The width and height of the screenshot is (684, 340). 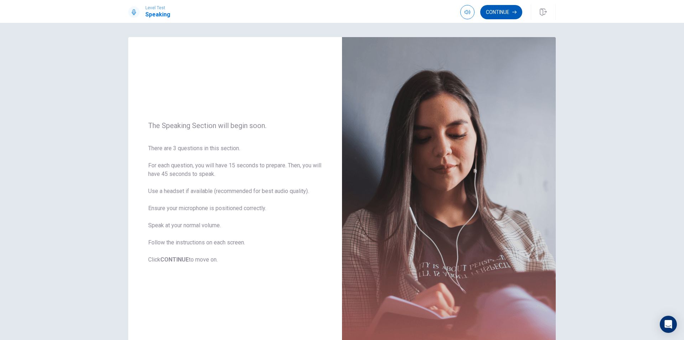 I want to click on span: The Speaking Section will begin soon., so click(x=235, y=125).